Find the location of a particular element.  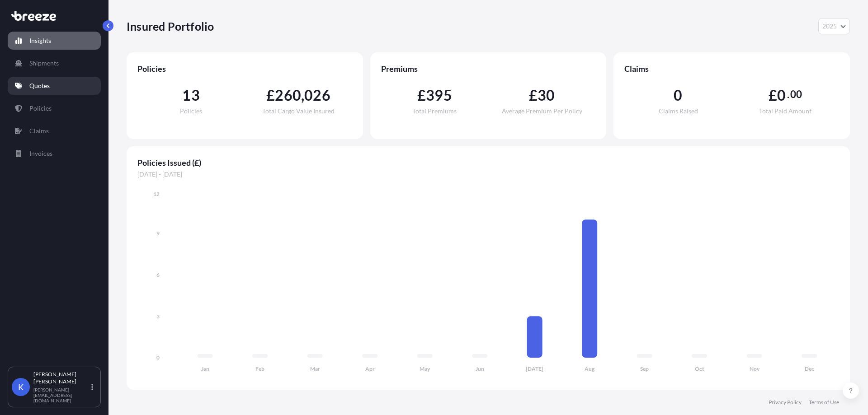

button: Year Selector is located at coordinates (834, 26).